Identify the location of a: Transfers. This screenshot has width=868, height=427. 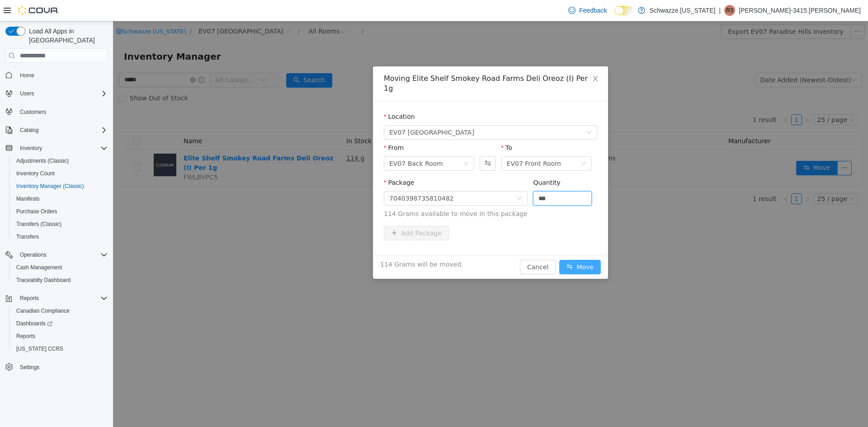
(28, 236).